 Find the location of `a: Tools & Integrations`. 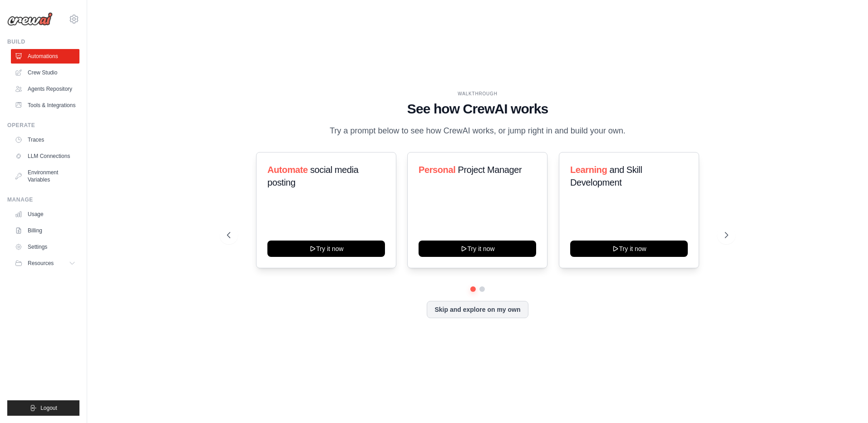

a: Tools & Integrations is located at coordinates (45, 105).